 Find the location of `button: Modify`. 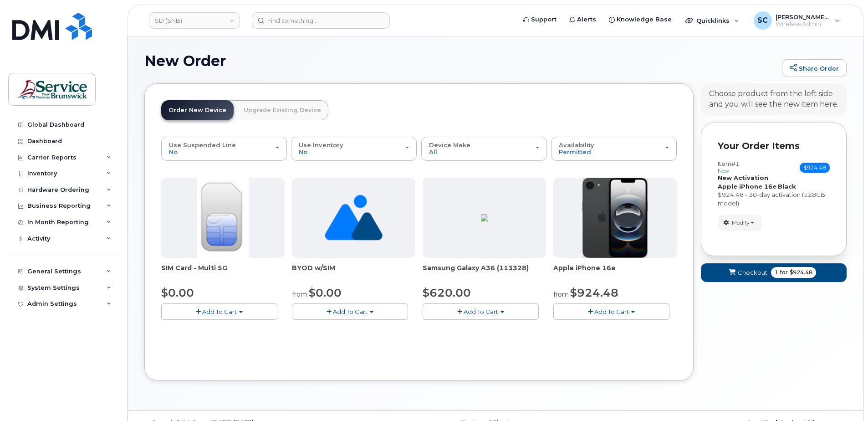

button: Modify is located at coordinates (739, 222).